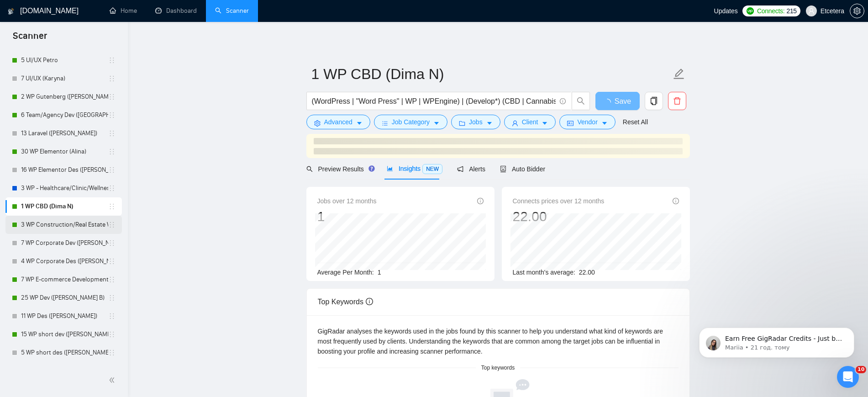 This screenshot has width=868, height=397. Describe the element at coordinates (28, 35) in the screenshot. I see `img: Profile image for Mariia` at that location.